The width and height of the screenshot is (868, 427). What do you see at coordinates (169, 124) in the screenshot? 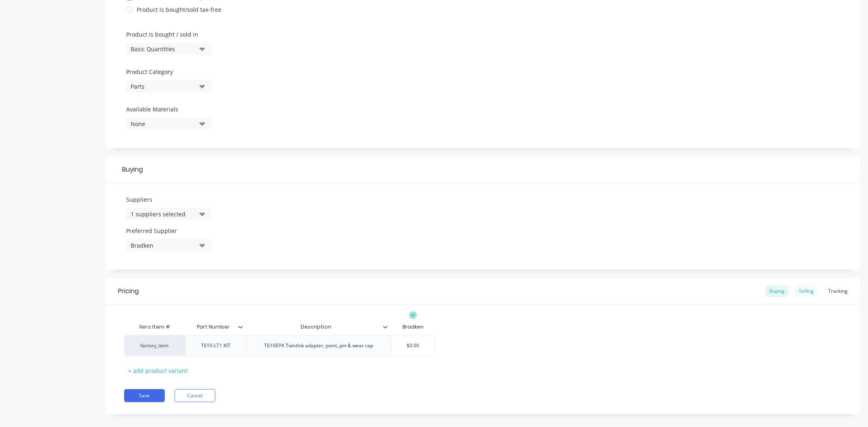
I see `button: None` at bounding box center [169, 124].